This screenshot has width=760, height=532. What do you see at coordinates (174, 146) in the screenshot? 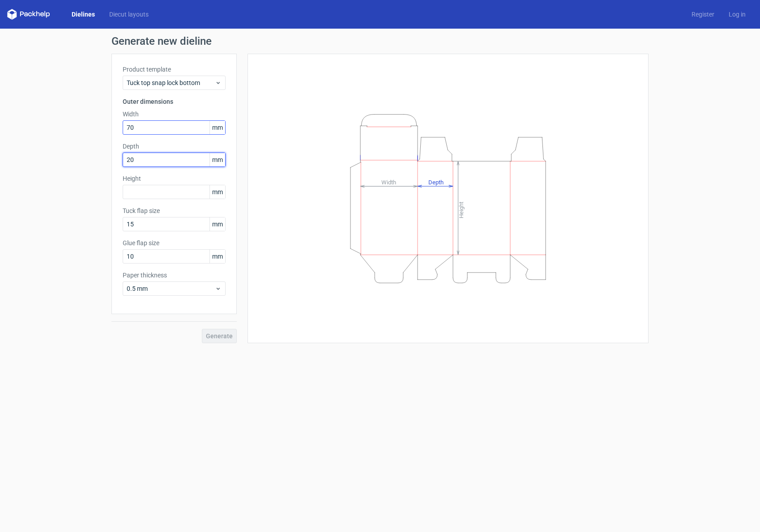
I see `label: Depth` at bounding box center [174, 146].